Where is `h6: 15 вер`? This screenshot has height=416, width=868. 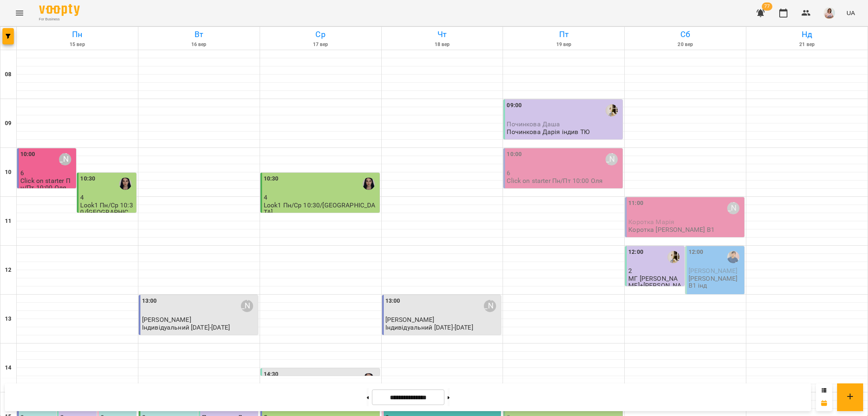
h6: 15 вер is located at coordinates (77, 44).